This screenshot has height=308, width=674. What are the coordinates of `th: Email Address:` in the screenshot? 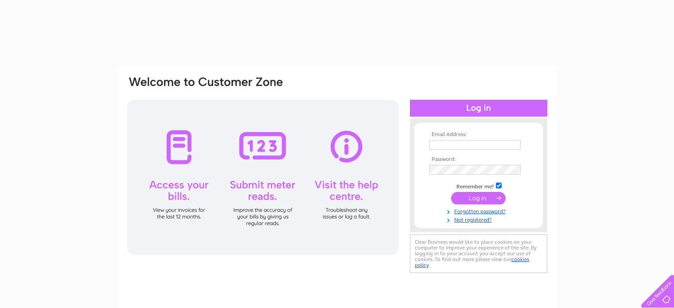 It's located at (479, 135).